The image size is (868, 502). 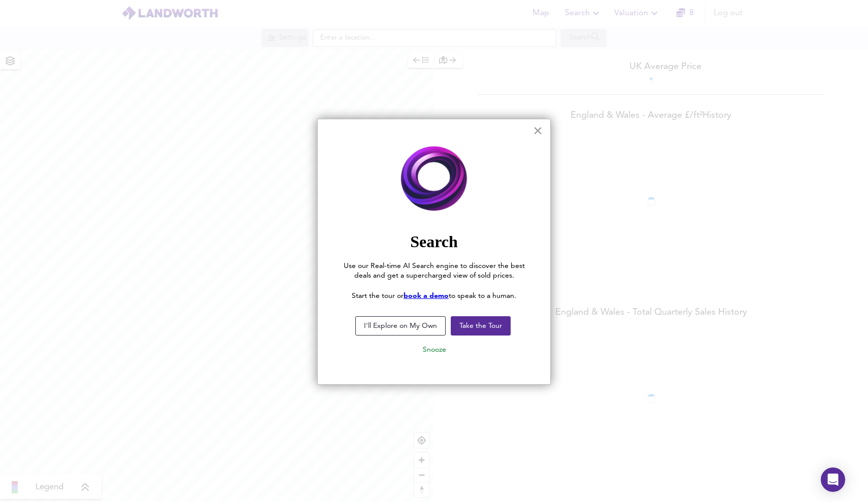 What do you see at coordinates (537, 130) in the screenshot?
I see `button: Close` at bounding box center [537, 130].